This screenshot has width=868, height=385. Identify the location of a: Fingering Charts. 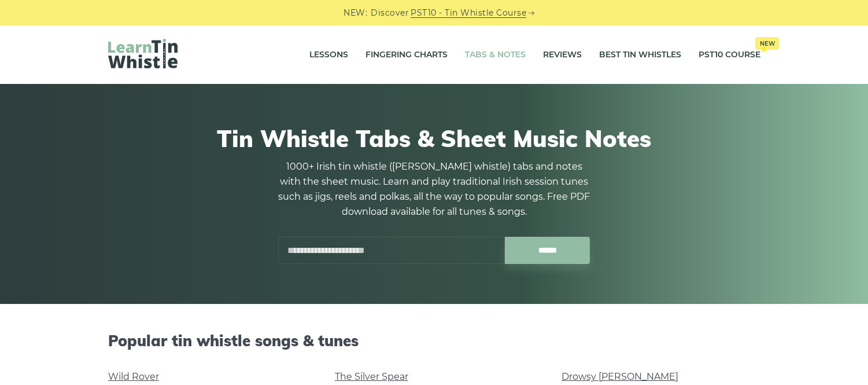
(406, 55).